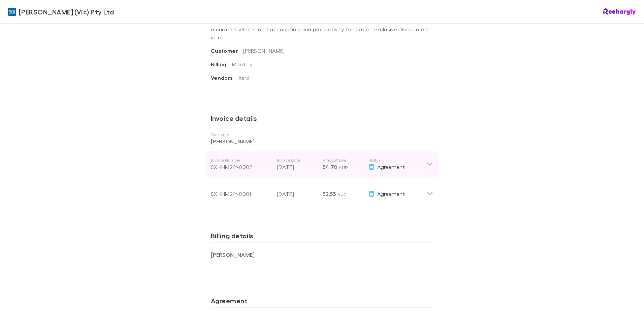  I want to click on p: . The software suite subscription gives you access to a curated selection of accounting and produ..., so click(322, 29).